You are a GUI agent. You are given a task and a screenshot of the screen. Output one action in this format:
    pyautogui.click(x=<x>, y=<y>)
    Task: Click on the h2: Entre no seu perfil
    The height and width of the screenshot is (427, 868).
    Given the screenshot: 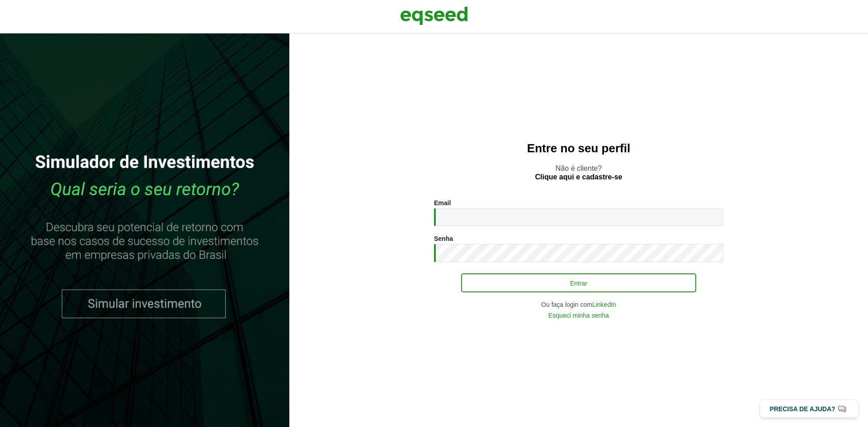 What is the action you would take?
    pyautogui.click(x=579, y=149)
    